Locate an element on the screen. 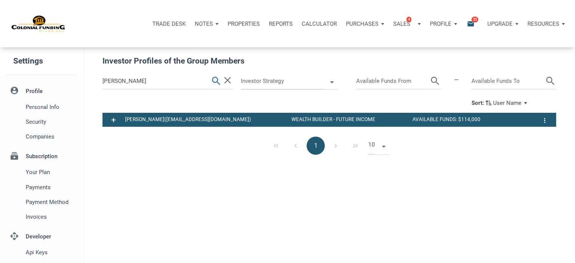  a: Notes is located at coordinates (207, 24).